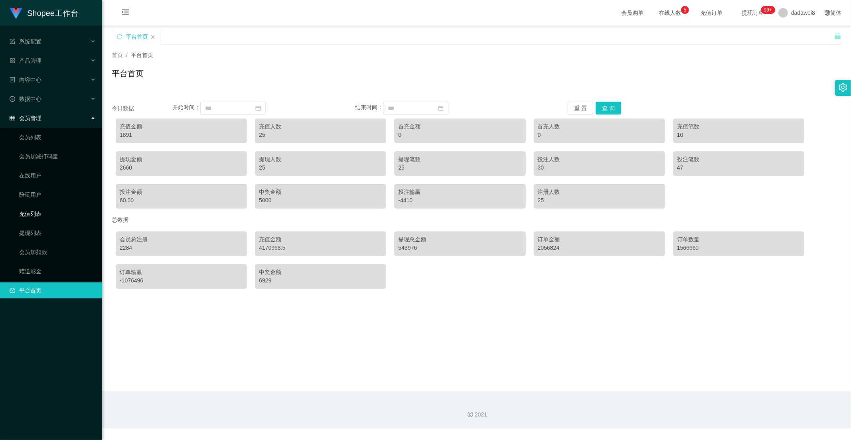 The height and width of the screenshot is (440, 851). I want to click on div: 30, so click(599, 168).